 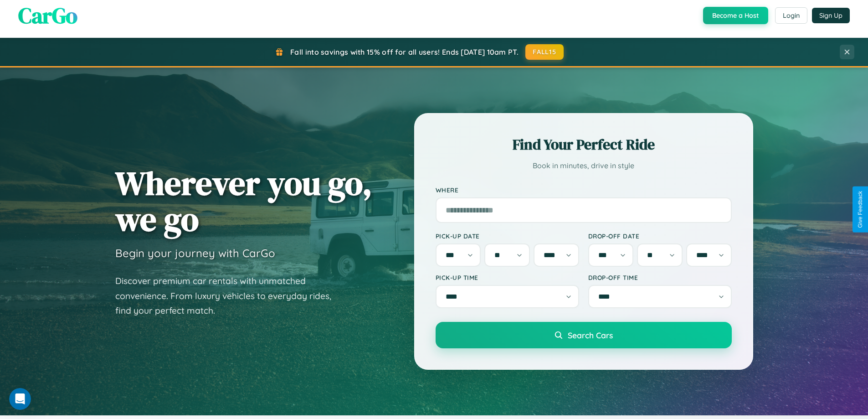 I want to click on button: Search Cars, so click(x=583, y=335).